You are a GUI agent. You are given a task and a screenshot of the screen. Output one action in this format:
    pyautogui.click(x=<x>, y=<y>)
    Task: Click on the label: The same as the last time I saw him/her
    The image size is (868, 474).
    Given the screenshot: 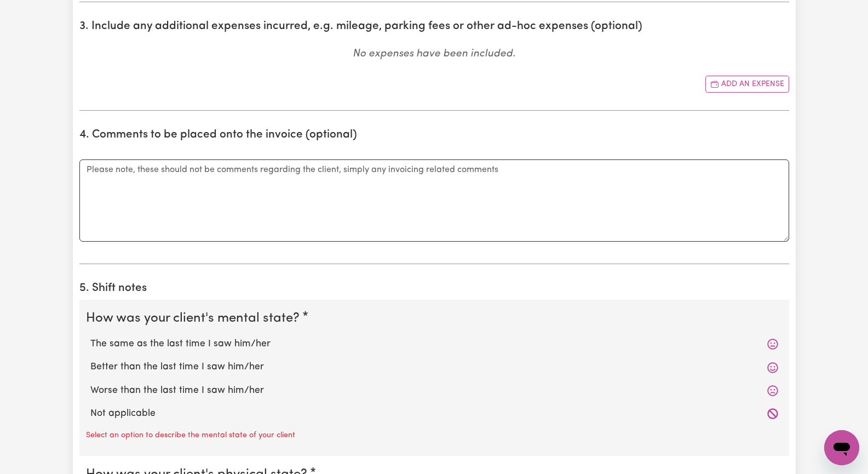 What is the action you would take?
    pyautogui.click(x=434, y=344)
    